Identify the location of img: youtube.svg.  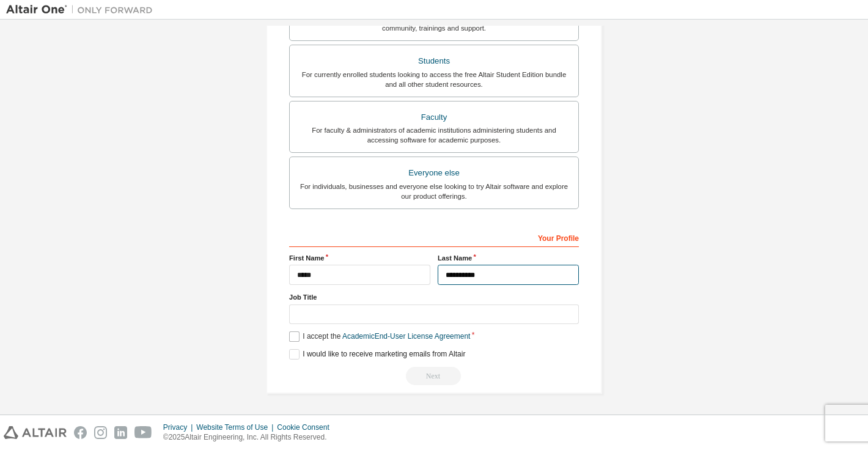
(143, 433).